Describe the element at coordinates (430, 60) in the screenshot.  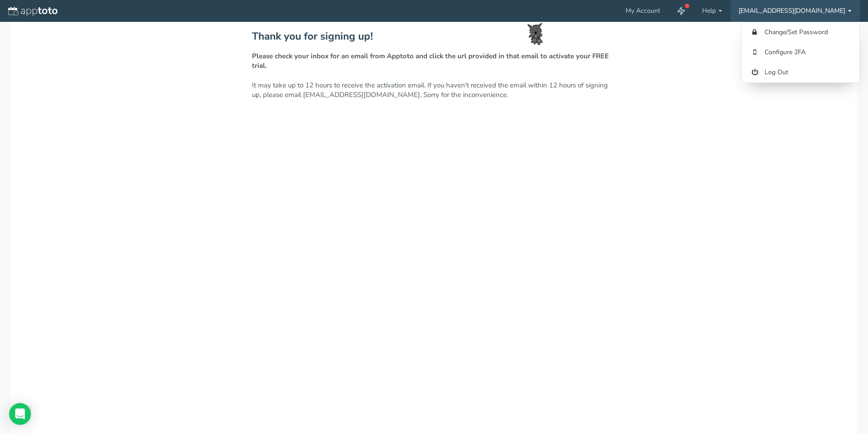
I see `strong: Please check your inbox for an email from Apptoto and click the url provided in that email to act...` at that location.